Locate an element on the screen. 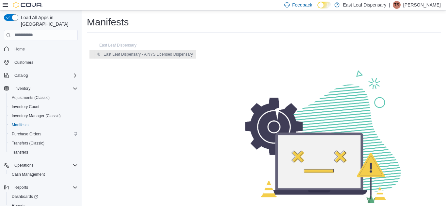  button: Cash Management is located at coordinates (43, 175).